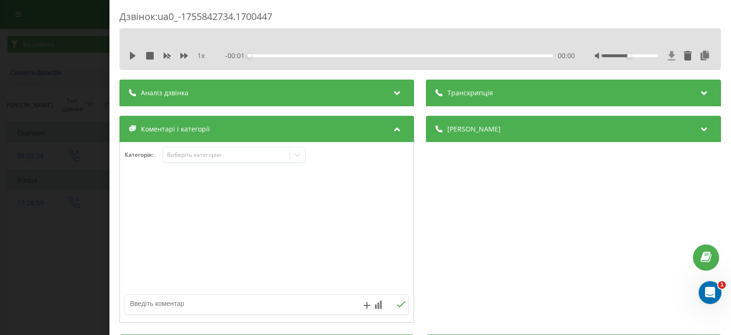 This screenshot has width=731, height=335. What do you see at coordinates (165, 93) in the screenshot?
I see `span: Аналіз дзвінка` at bounding box center [165, 93].